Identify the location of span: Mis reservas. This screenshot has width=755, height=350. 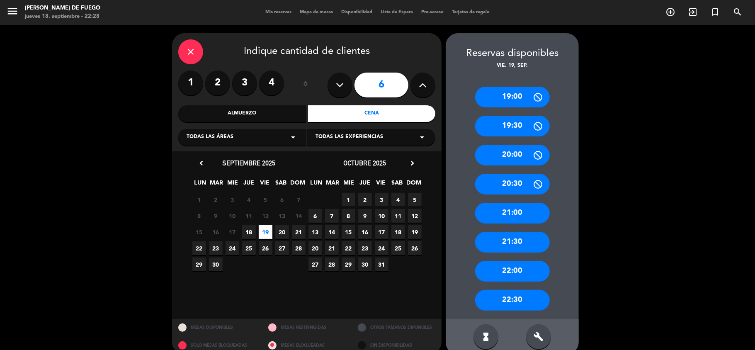
(278, 12).